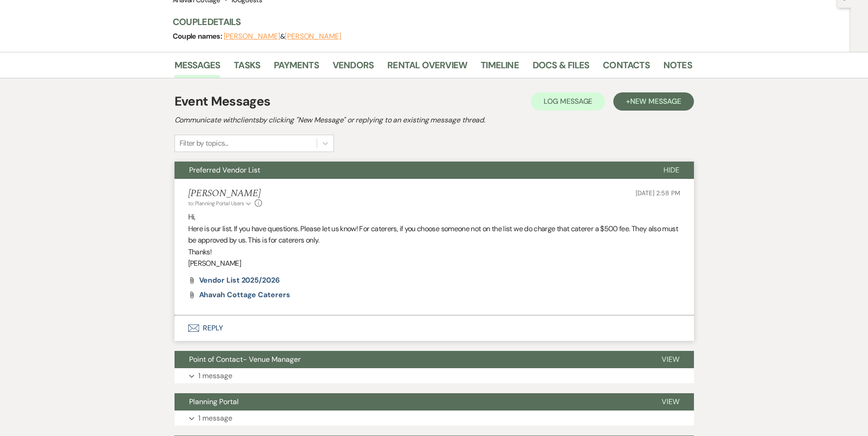 This screenshot has width=868, height=436. What do you see at coordinates (671, 170) in the screenshot?
I see `span: Hide` at bounding box center [671, 170].